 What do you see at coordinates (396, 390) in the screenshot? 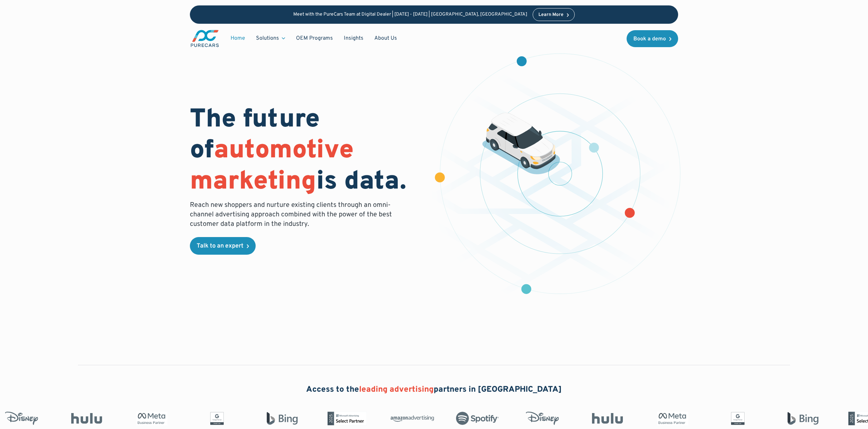
I see `span: leading advertising` at bounding box center [396, 390].